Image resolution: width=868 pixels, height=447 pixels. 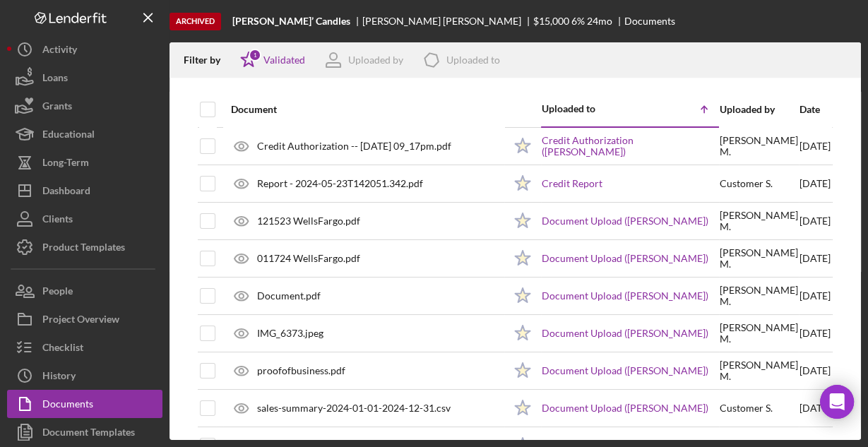 What do you see at coordinates (85, 78) in the screenshot?
I see `a: Loans` at bounding box center [85, 78].